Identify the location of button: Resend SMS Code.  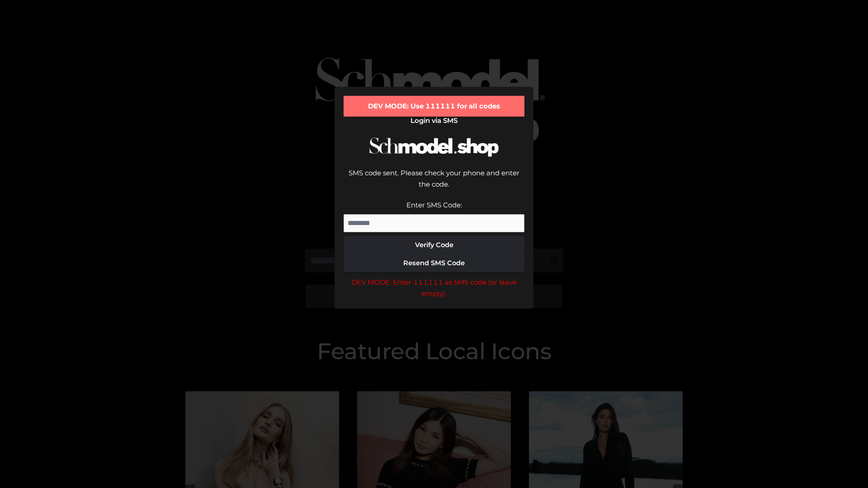
(434, 263).